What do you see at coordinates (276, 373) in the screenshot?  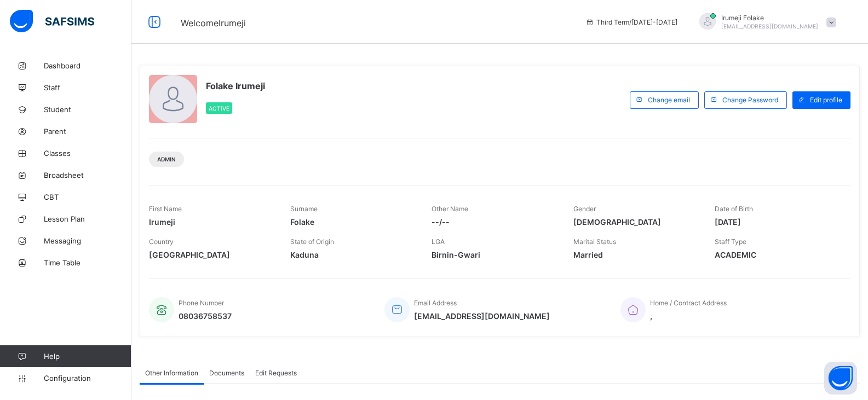 I see `span: Edit Requests` at bounding box center [276, 373].